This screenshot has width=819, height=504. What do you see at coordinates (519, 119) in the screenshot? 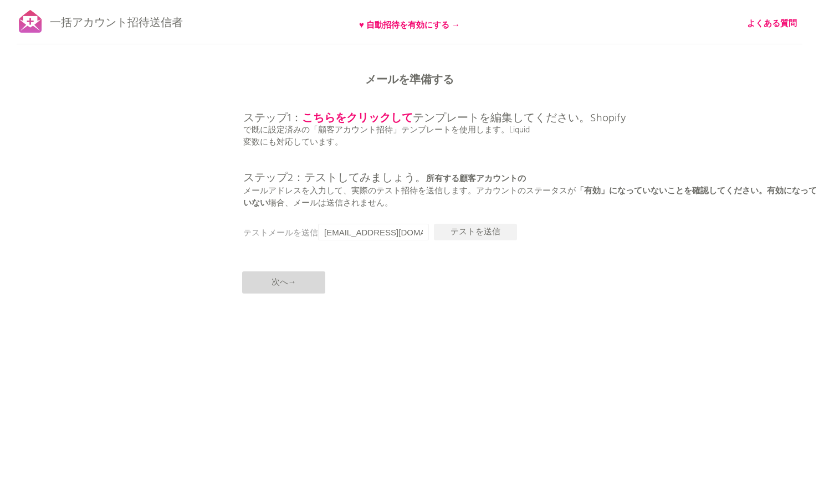
I see `font: テンプレートを編集してください。Shopify` at bounding box center [519, 119].